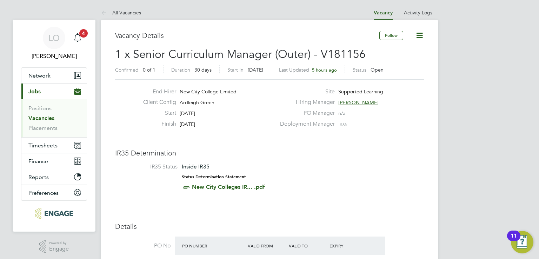 The image size is (539, 259). What do you see at coordinates (514, 241) in the screenshot?
I see `div: 11` at bounding box center [514, 241].